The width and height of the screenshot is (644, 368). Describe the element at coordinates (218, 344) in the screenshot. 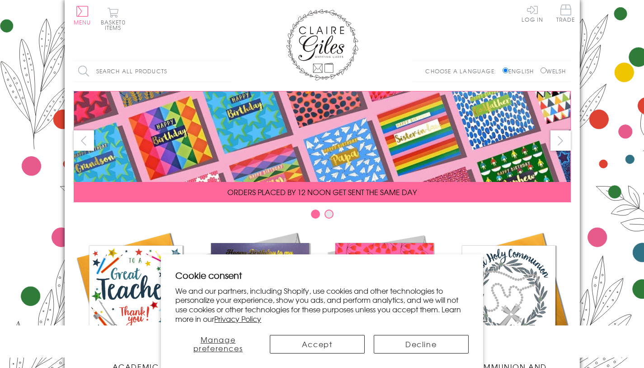

I see `button: Manage preferences` at that location.